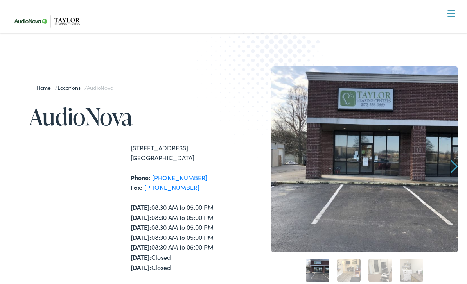 Image resolution: width=467 pixels, height=284 pixels. I want to click on a: Next, so click(454, 166).